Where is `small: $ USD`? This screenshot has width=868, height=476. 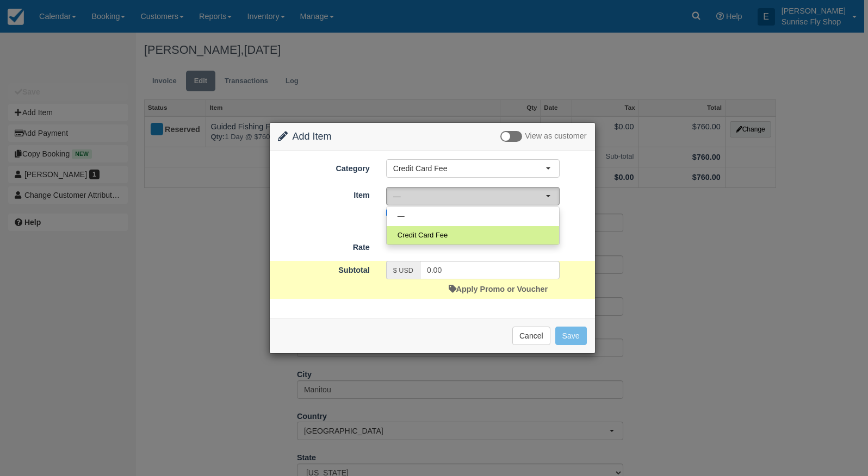
small: $ USD is located at coordinates (403, 271).